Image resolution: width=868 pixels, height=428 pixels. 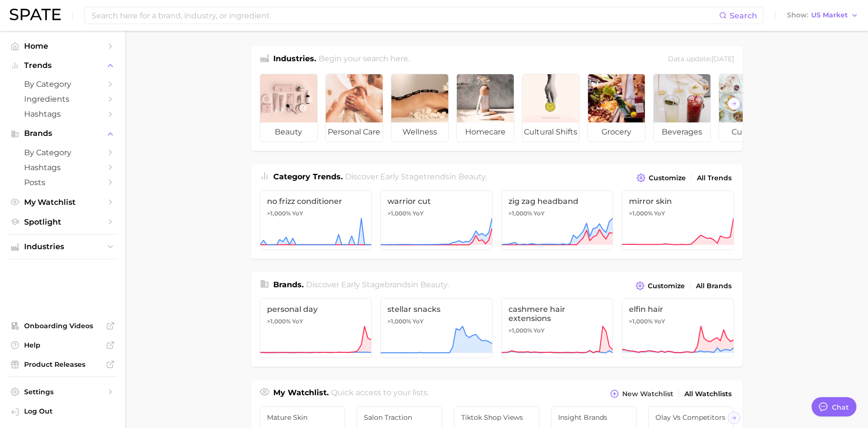 What do you see at coordinates (648, 393) in the screenshot?
I see `span: New Watchlist` at bounding box center [648, 393].